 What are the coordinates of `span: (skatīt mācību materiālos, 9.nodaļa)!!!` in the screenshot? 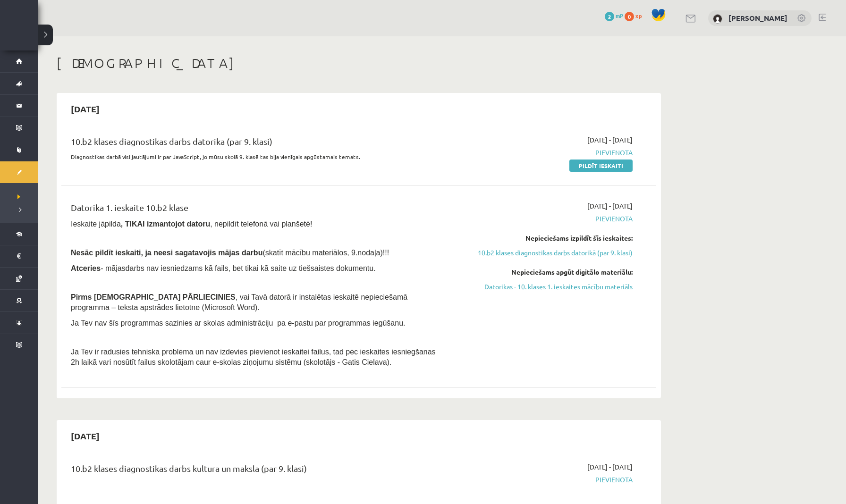 It's located at (326, 253).